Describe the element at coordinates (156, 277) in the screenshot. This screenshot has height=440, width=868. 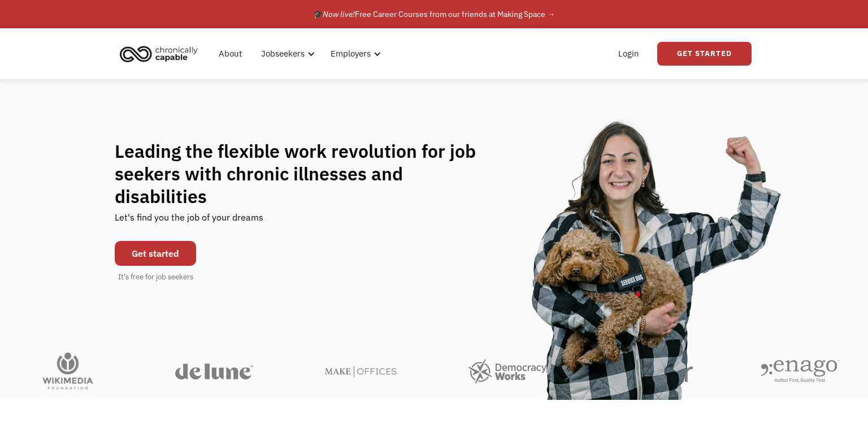
I see `div: It's free for job seekers` at that location.